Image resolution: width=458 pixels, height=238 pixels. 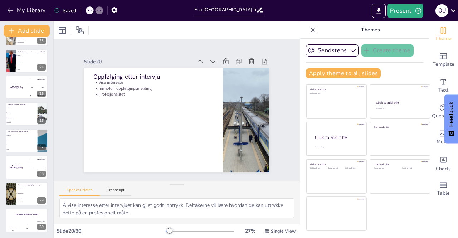 What do you see at coordinates (198, 75) in the screenshot?
I see `p: Oppfølging etter intervju` at bounding box center [198, 75].